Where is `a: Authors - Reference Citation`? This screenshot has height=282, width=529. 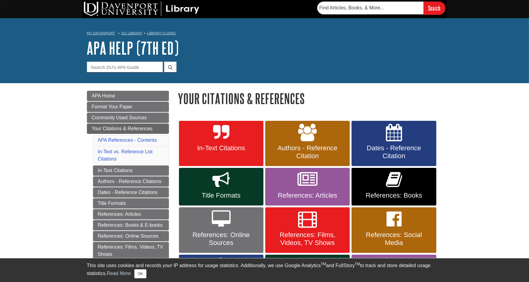 a: Authors - Reference Citation is located at coordinates (307, 144).